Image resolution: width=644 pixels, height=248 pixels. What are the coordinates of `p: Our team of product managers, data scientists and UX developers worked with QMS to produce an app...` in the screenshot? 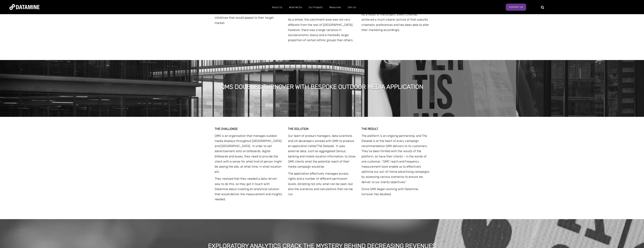 It's located at (322, 151).